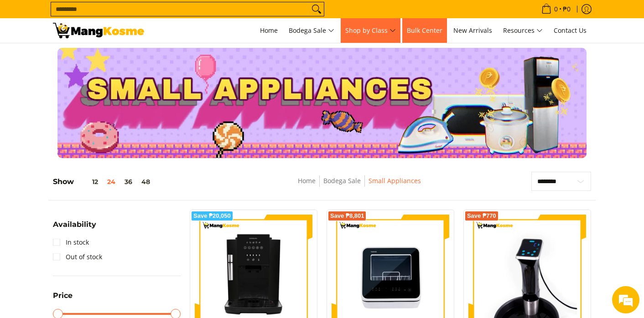 This screenshot has height=318, width=644. What do you see at coordinates (145, 182) in the screenshot?
I see `button: 48` at bounding box center [145, 182].